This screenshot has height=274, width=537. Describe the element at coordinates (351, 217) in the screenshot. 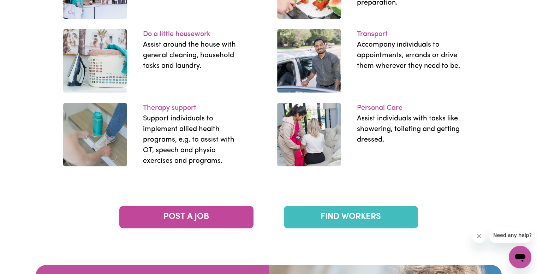

I see `a: FIND WORKERS` at that location.